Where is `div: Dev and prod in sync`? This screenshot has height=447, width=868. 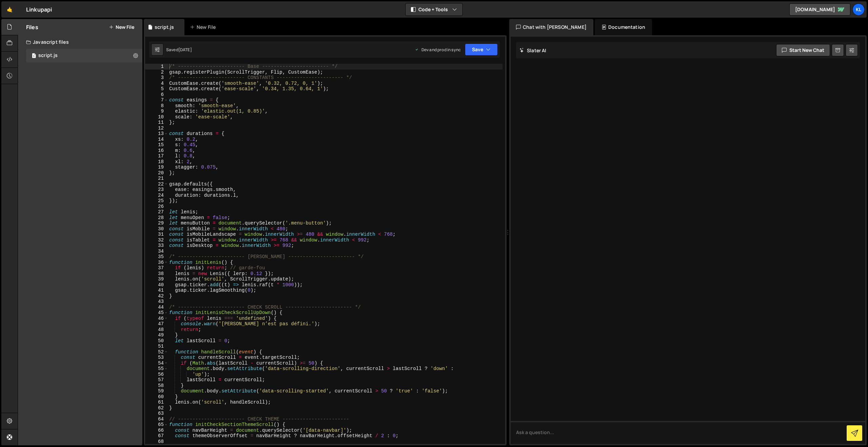
div: Dev and prod in sync is located at coordinates (438, 49).